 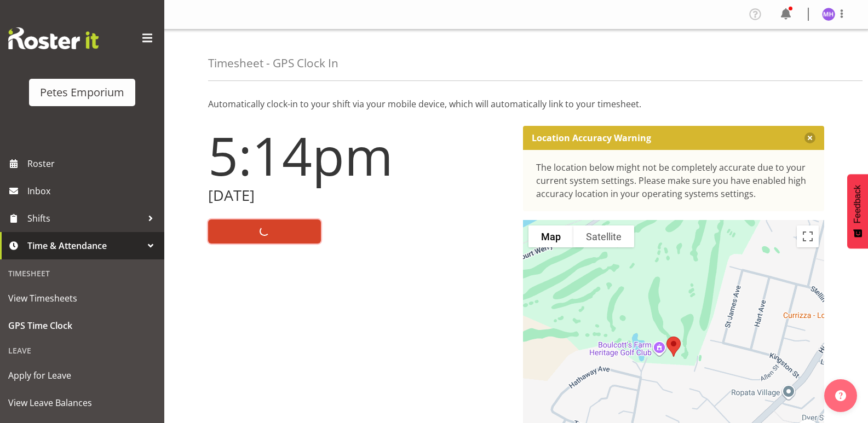 I want to click on a: View Leave Balances, so click(x=82, y=403).